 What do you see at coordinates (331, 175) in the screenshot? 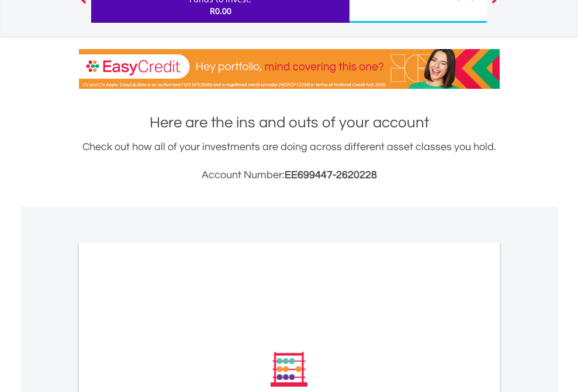
I see `span: EE699447-2620228` at bounding box center [331, 175].